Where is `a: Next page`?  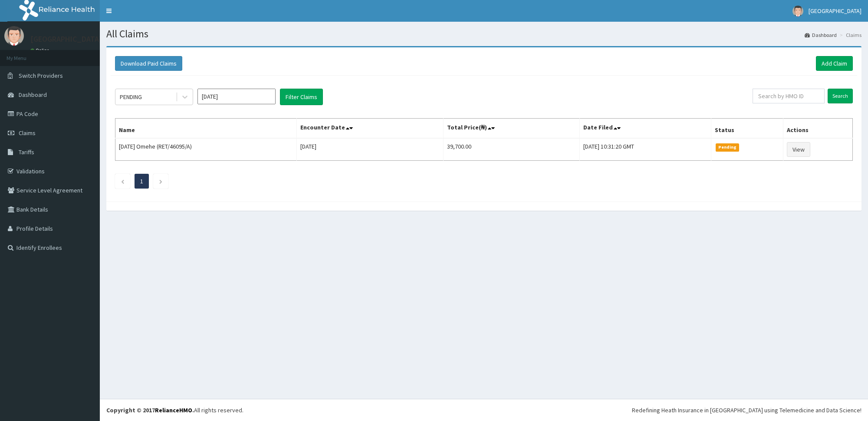 a: Next page is located at coordinates (160, 181).